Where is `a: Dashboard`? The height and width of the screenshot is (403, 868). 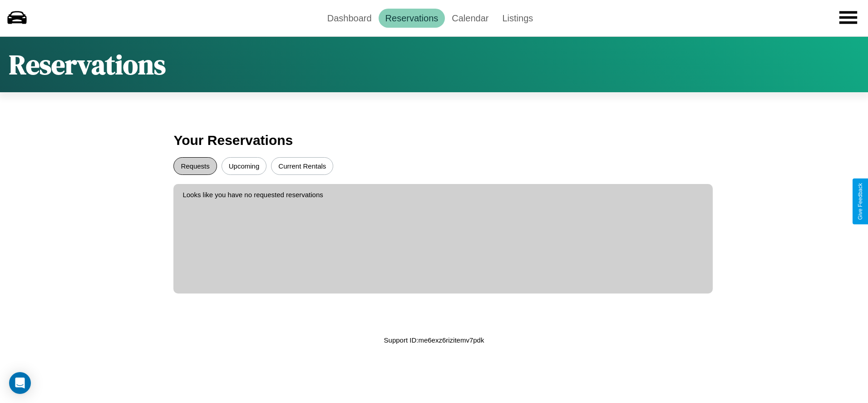
a: Dashboard is located at coordinates (350, 19).